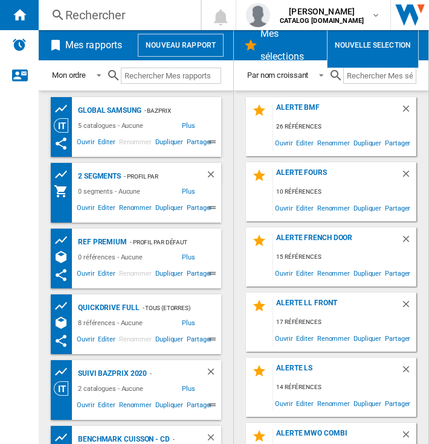 The height and width of the screenshot is (444, 429). Describe the element at coordinates (171, 75) in the screenshot. I see `input: Rechercher Mes rapports` at that location.